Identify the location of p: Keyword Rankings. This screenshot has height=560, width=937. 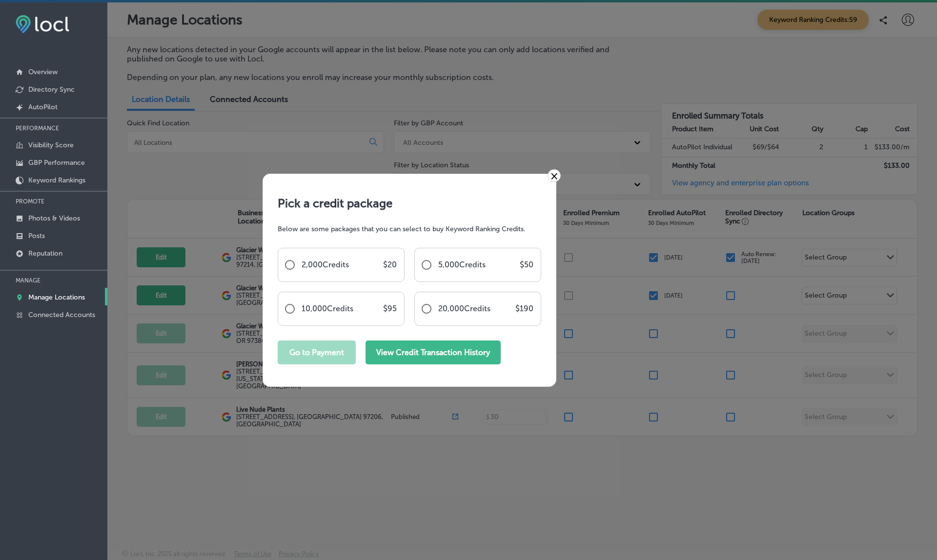
(57, 180).